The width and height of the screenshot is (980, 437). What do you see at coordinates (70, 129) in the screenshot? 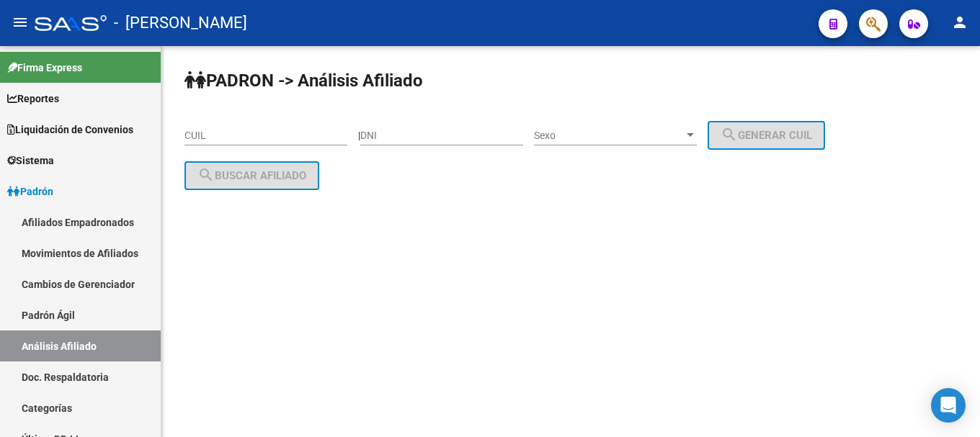
I see `span: Liquidación de Convenios` at bounding box center [70, 129].